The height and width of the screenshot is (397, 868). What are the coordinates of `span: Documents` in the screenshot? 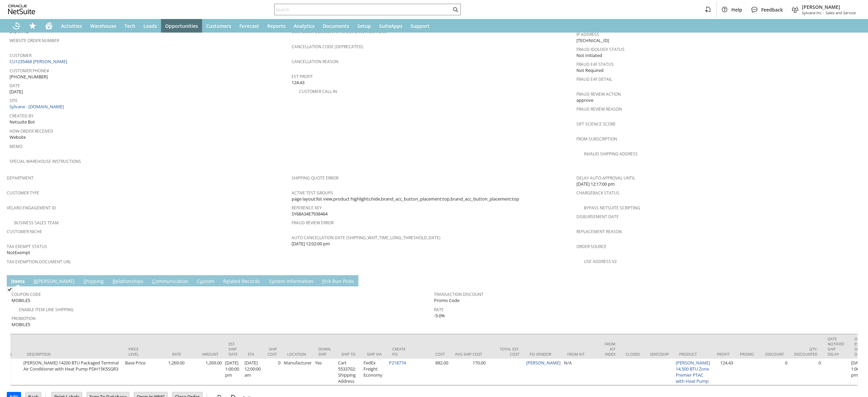 It's located at (336, 26).